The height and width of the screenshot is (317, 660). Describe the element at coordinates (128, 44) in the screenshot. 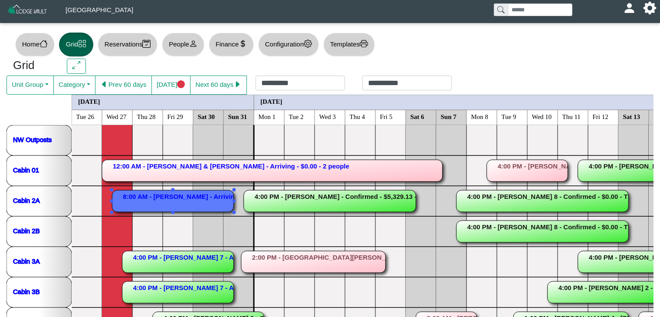

I see `button: Reservationscalendar2 check` at that location.